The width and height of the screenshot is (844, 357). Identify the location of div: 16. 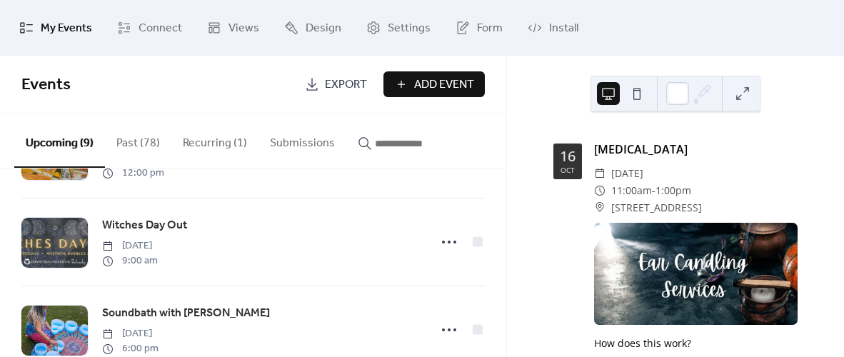
(567, 156).